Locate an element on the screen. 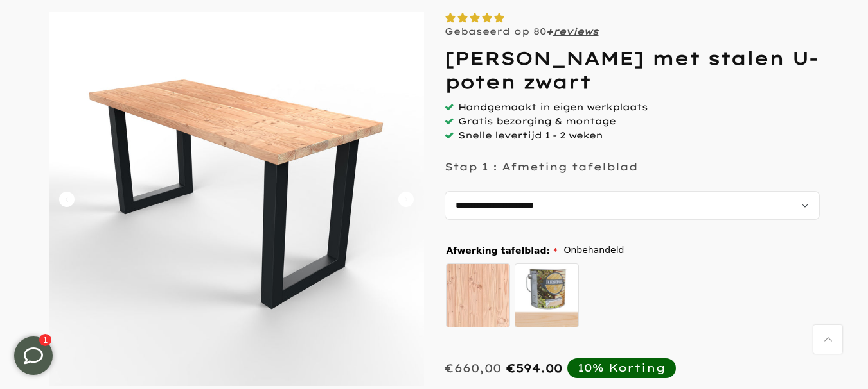 The width and height of the screenshot is (868, 389). u: reviews is located at coordinates (575, 31).